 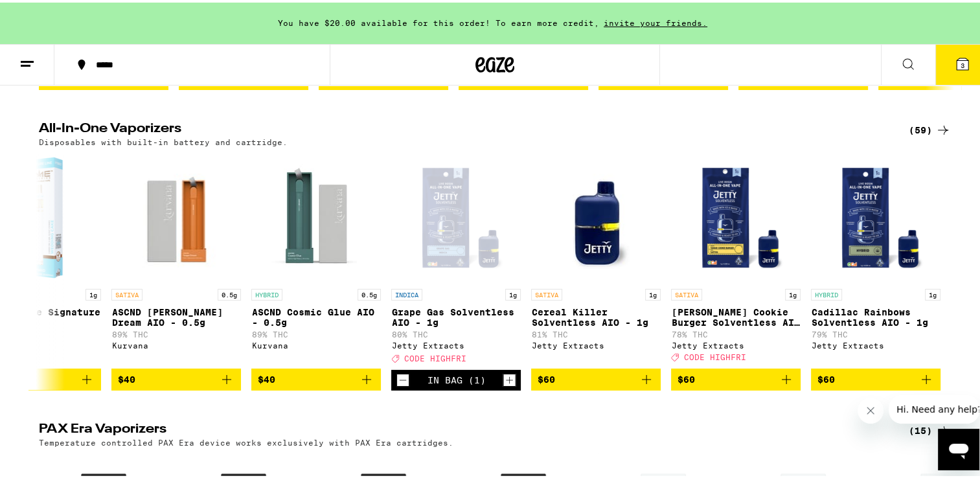 I want to click on span: You have $20.00 available for this order! To earn more credit,, so click(x=438, y=20).